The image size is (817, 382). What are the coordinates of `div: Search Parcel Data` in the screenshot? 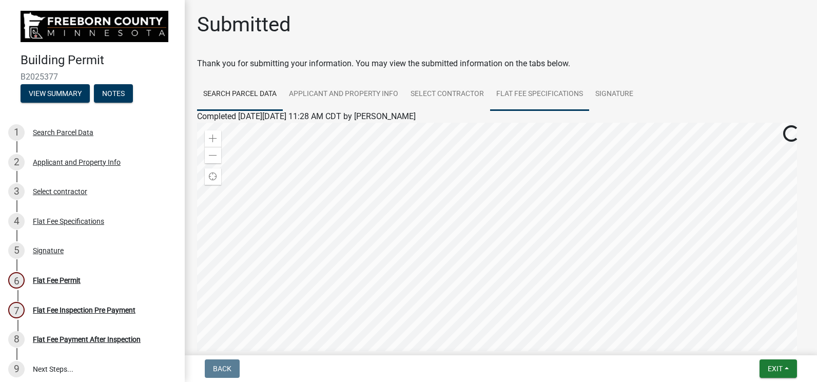 It's located at (63, 132).